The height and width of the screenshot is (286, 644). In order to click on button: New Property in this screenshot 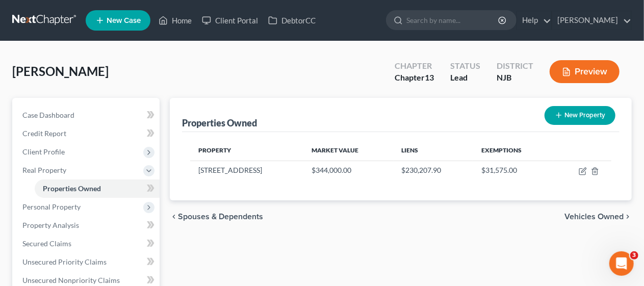, I will do `click(580, 115)`.